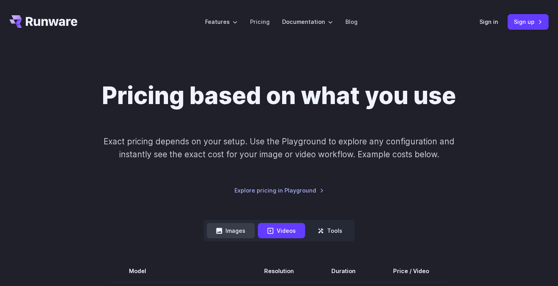  Describe the element at coordinates (178, 271) in the screenshot. I see `th: Model` at that location.